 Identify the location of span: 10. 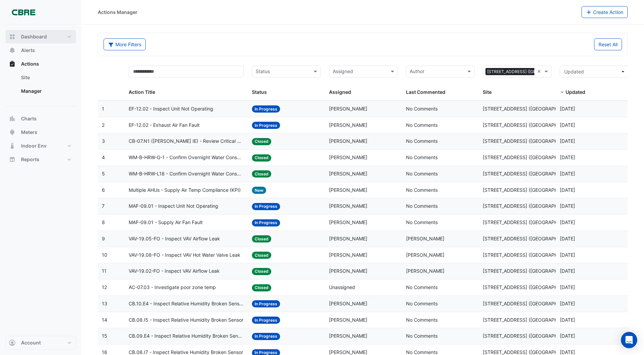
(105, 254).